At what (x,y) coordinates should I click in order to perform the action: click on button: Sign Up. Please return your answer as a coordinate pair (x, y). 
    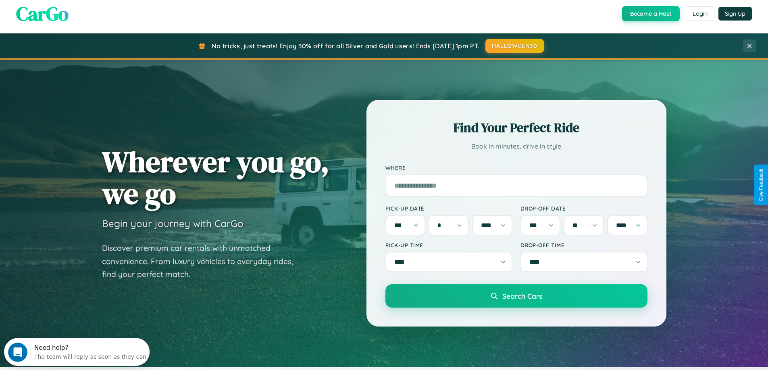
    Looking at the image, I should click on (735, 14).